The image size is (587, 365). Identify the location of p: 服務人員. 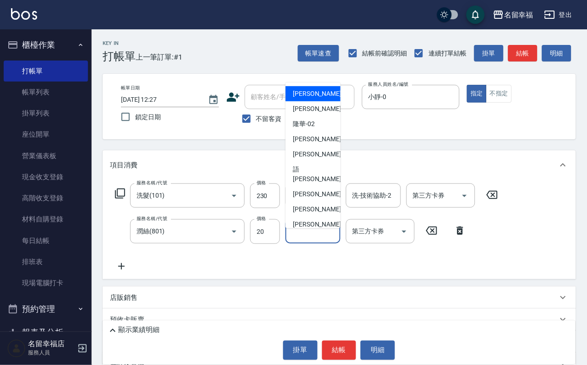
(51, 353).